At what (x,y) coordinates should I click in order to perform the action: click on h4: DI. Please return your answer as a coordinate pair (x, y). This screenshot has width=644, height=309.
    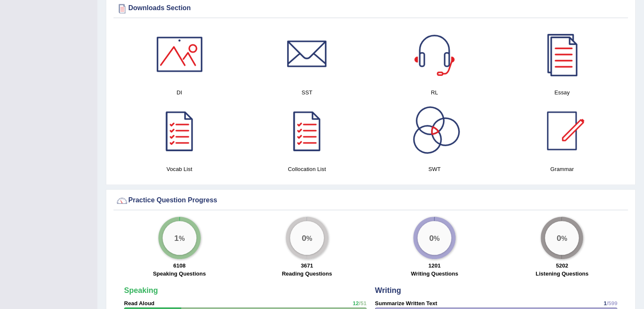
    Looking at the image, I should click on (179, 92).